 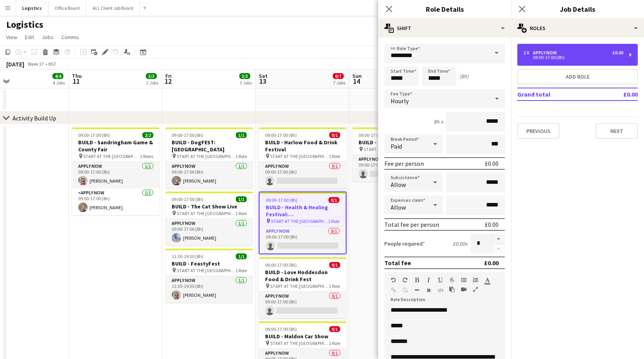 I want to click on h3: BUILD - Love Hoddesdon Food & Drink Fest, so click(x=302, y=275).